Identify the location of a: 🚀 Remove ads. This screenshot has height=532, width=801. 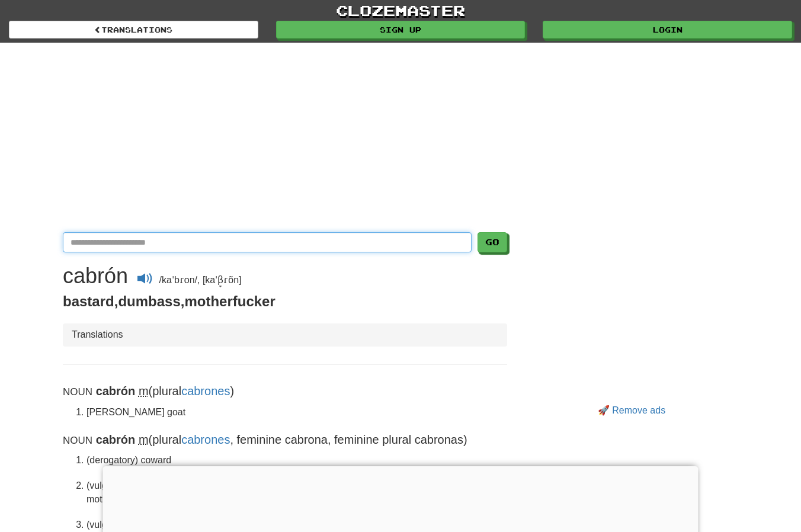
(631, 410).